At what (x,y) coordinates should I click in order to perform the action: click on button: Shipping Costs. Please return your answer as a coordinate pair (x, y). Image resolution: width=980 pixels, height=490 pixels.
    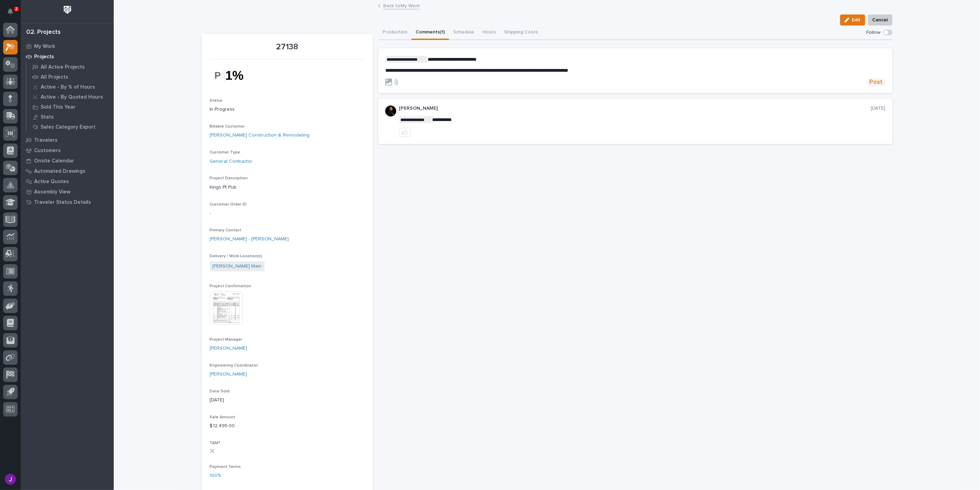
    Looking at the image, I should click on (521, 33).